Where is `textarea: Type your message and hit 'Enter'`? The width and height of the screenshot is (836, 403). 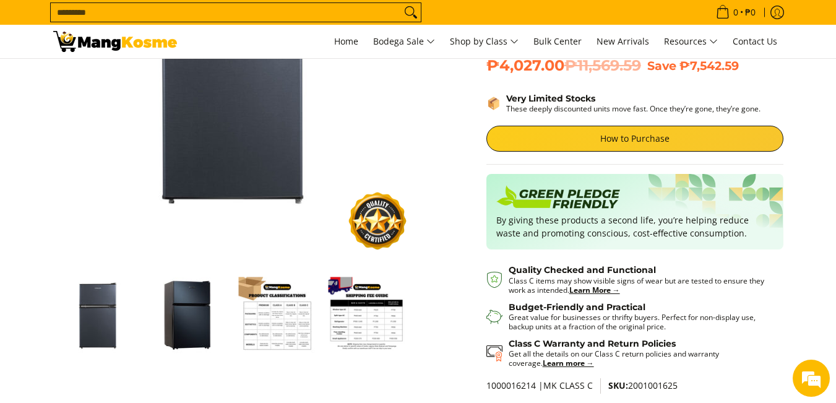 textarea: Type your message and hit 'Enter' is located at coordinates (121, 292).